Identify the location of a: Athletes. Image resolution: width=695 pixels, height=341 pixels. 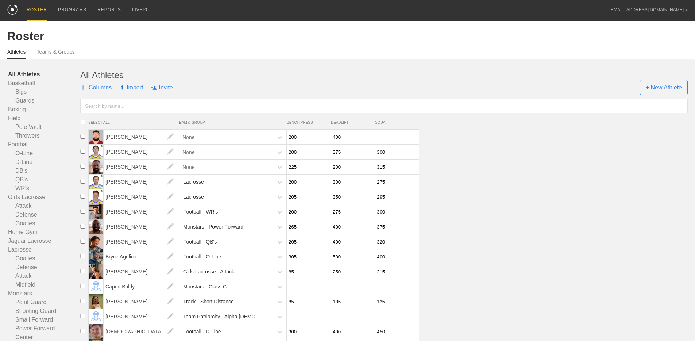
(16, 54).